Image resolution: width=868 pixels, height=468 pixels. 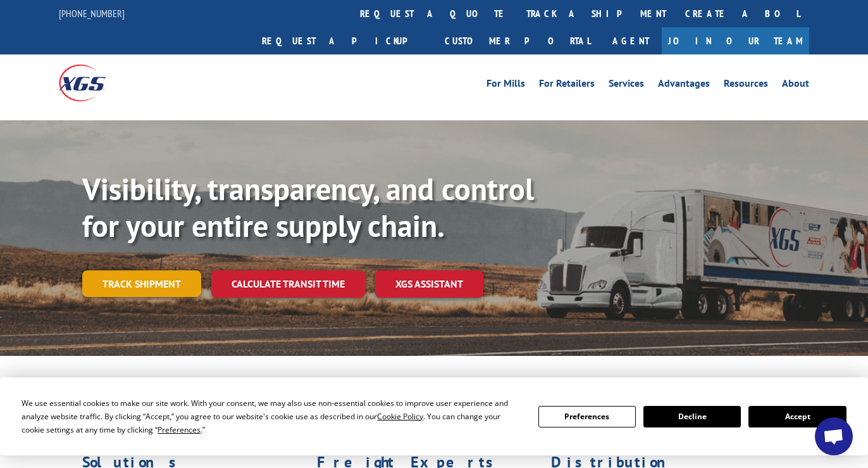 I want to click on a: Customer Portal, so click(x=518, y=40).